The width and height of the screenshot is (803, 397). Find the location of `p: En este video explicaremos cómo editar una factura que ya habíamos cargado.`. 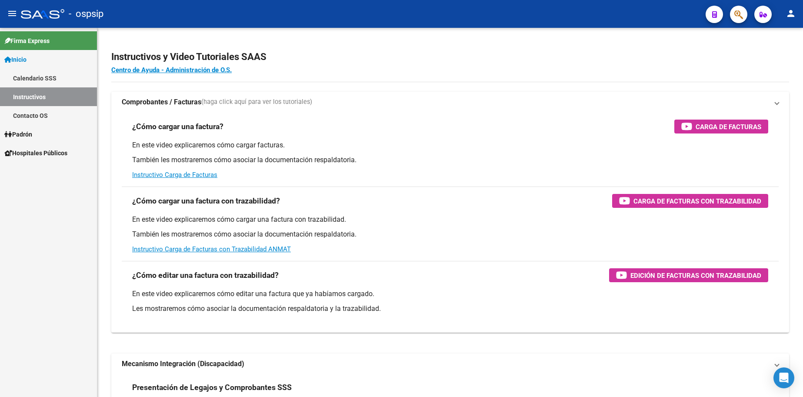

p: En este video explicaremos cómo editar una factura que ya habíamos cargado. is located at coordinates (450, 294).